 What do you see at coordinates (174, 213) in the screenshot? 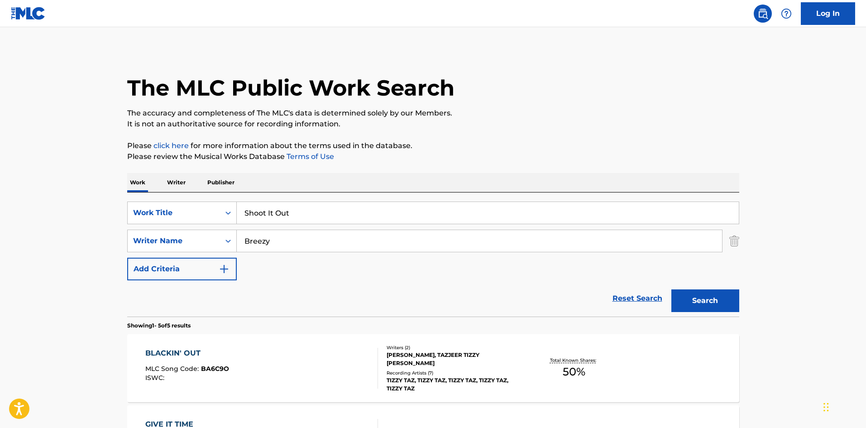
I see `div: Work Title` at bounding box center [174, 213].